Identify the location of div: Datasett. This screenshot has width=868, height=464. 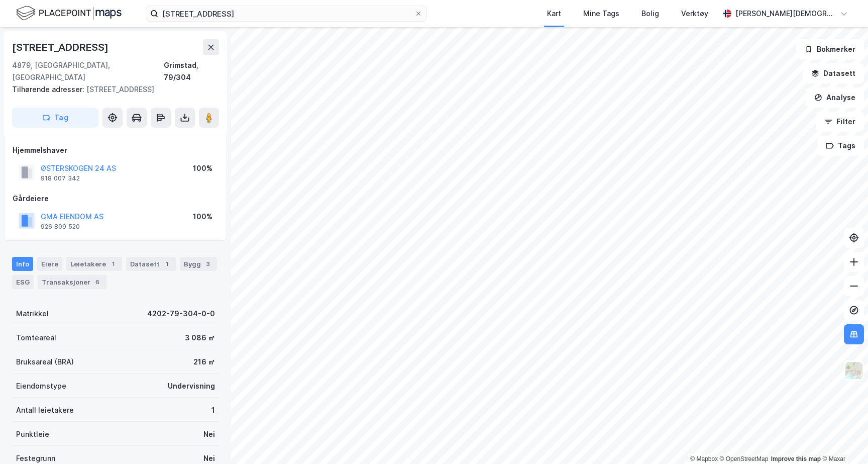
(150, 264).